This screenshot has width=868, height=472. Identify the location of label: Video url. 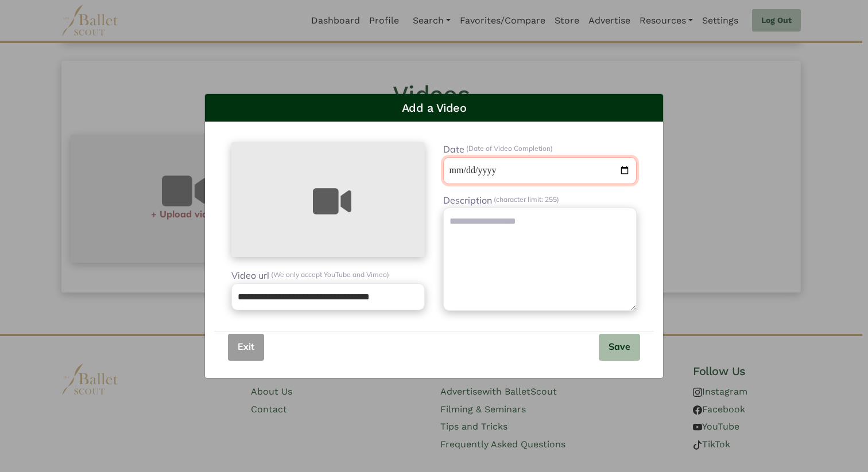
(328, 276).